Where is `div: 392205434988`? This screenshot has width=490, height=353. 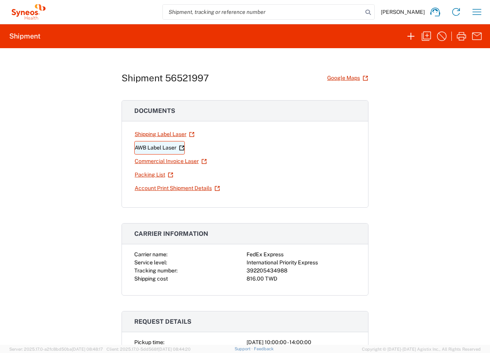
div: 392205434988 is located at coordinates (301, 271).